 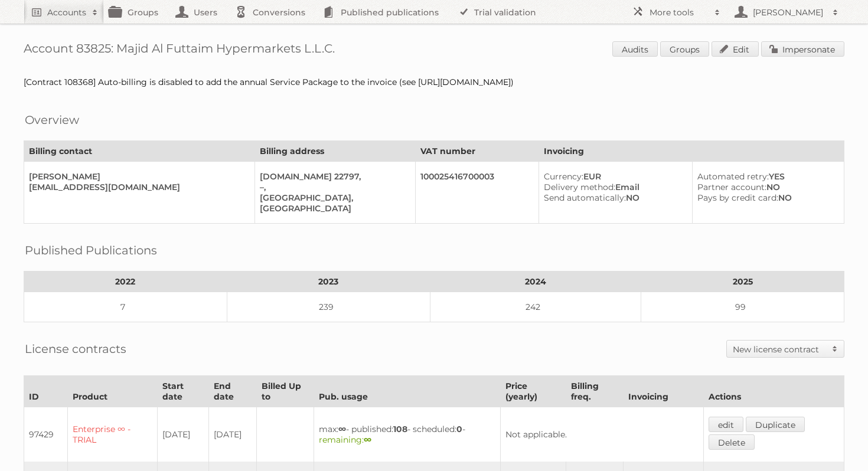 What do you see at coordinates (52, 120) in the screenshot?
I see `h2: Overview` at bounding box center [52, 120].